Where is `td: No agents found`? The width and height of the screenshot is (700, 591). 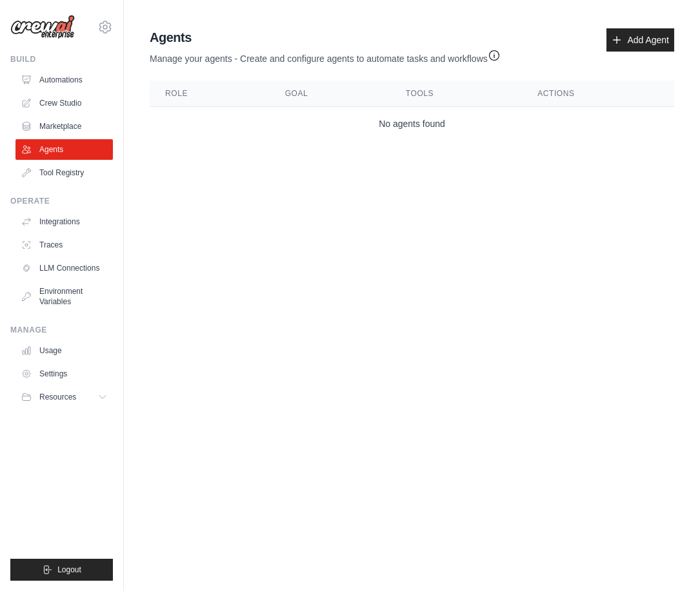
td: No agents found is located at coordinates (411, 124).